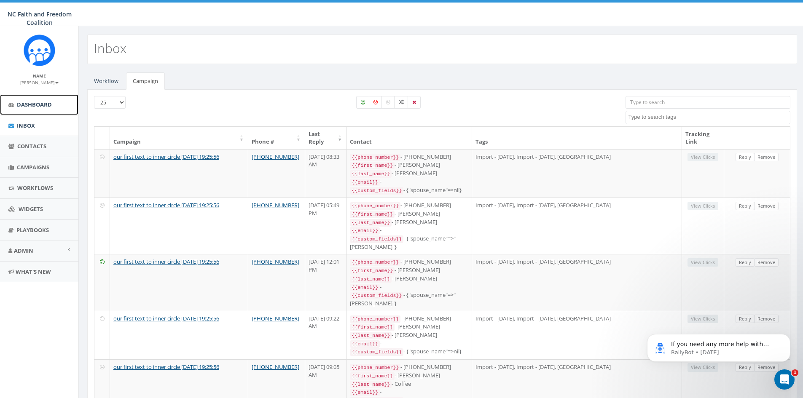 The height and width of the screenshot is (398, 803). What do you see at coordinates (31, 209) in the screenshot?
I see `span: Widgets` at bounding box center [31, 209].